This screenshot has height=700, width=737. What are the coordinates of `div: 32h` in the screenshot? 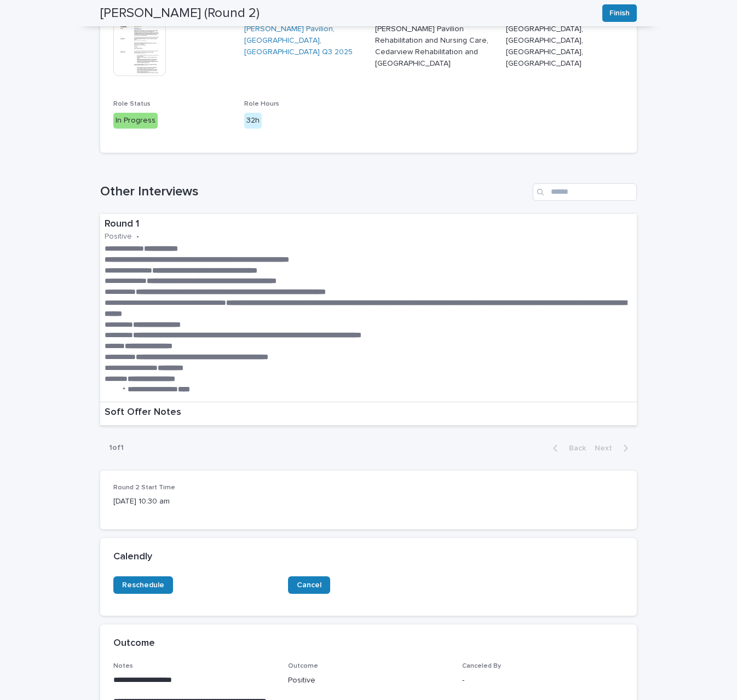 It's located at (253, 120).